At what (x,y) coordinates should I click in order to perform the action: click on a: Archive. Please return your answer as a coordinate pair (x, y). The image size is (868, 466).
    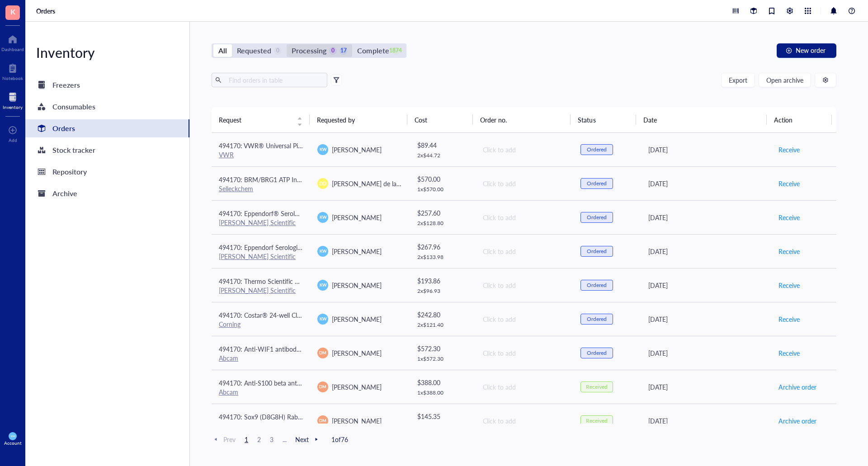
    Looking at the image, I should click on (107, 193).